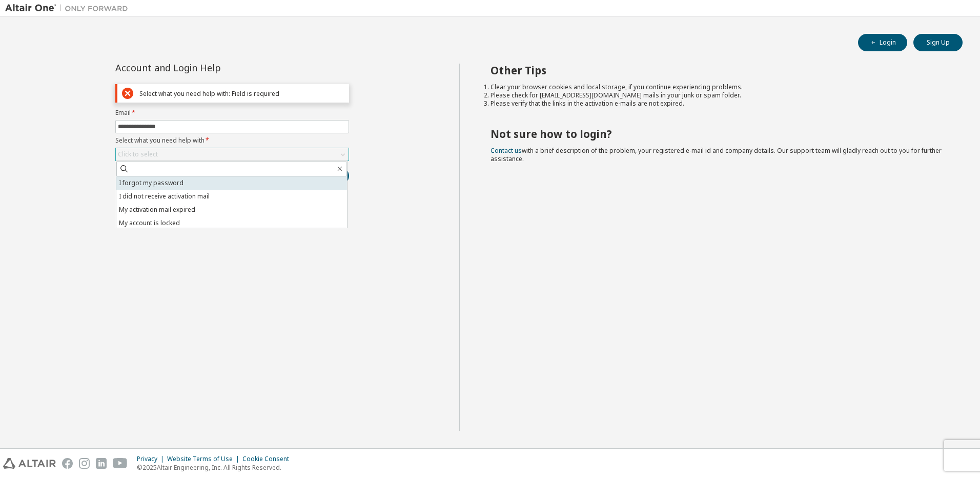  I want to click on li: Clear your browser cookies and local storage, if you continue experiencing problems., so click(718, 87).